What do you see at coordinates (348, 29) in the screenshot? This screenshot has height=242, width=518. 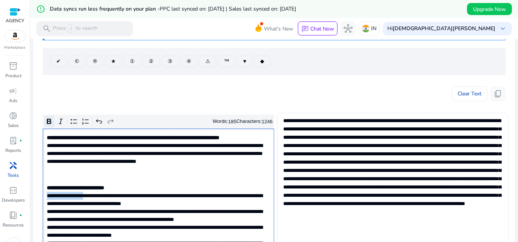 I see `button: hub` at bounding box center [348, 29].